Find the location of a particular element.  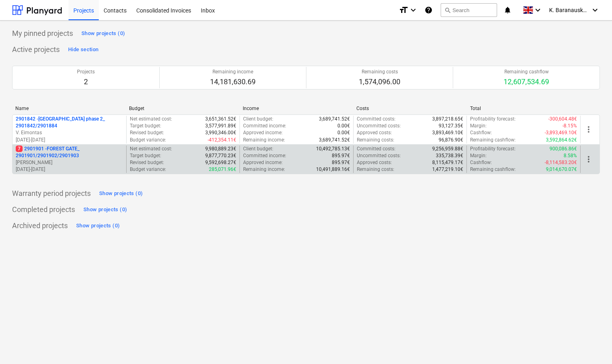

p: 9,014,670.07€ is located at coordinates (561, 169).